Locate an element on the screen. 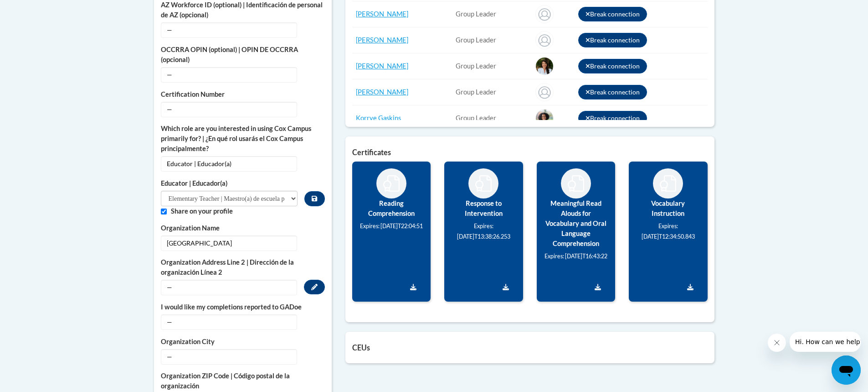  label: OCCRRA OPIN (optional) | OPIN DE OCCRRA (opcional) is located at coordinates (243, 55).